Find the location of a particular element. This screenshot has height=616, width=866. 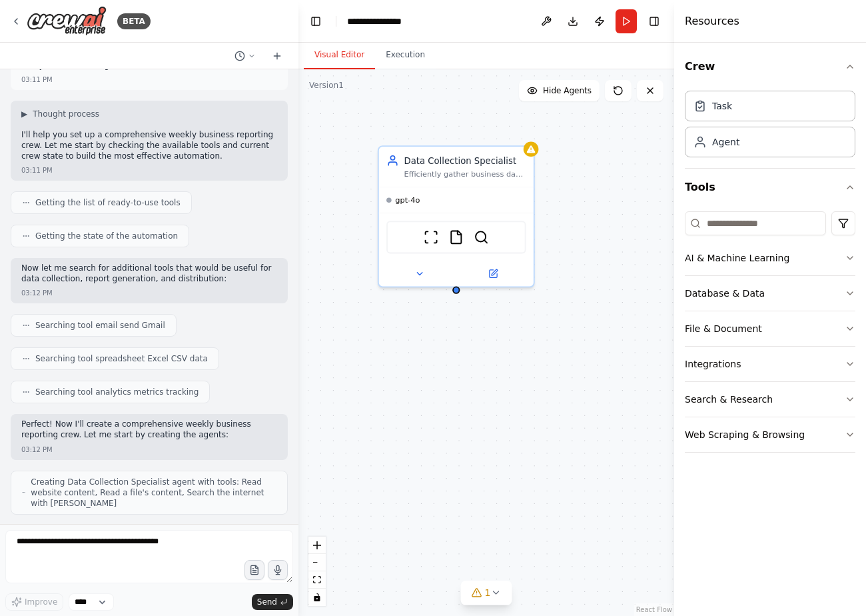

div: Tools is located at coordinates (770, 334).